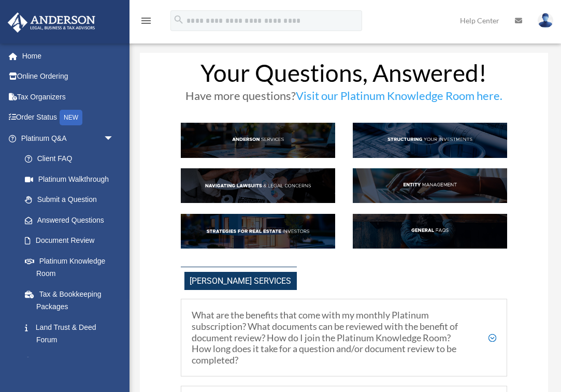 This screenshot has width=561, height=392. I want to click on img: EntManag_hdr, so click(430, 186).